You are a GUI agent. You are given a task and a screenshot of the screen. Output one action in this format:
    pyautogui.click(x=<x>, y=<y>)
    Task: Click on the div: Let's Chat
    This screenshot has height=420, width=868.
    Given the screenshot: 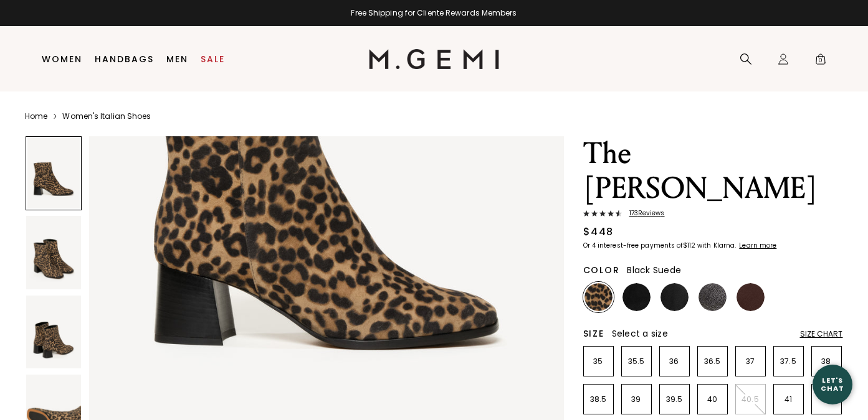 What is the action you would take?
    pyautogui.click(x=832, y=384)
    